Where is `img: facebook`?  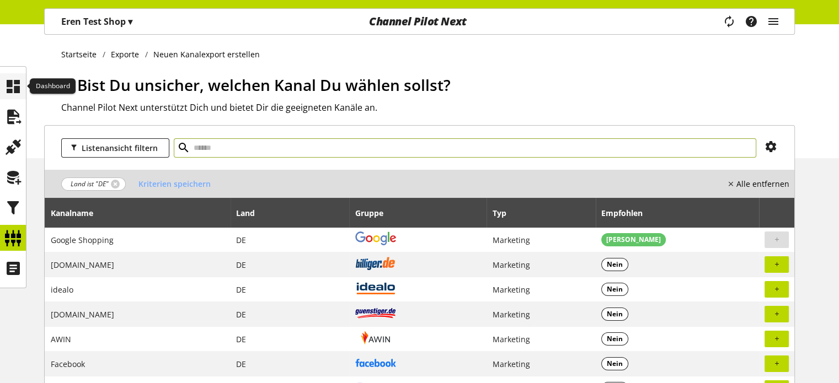
img: facebook is located at coordinates (376, 363).